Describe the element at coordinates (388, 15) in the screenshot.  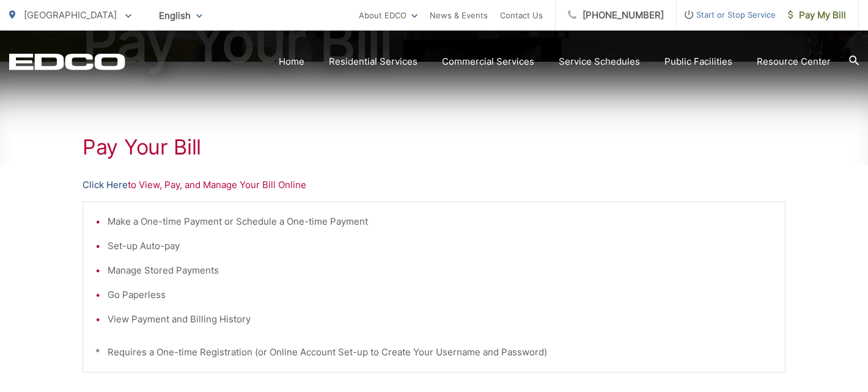
I see `a: About EDCO` at that location.